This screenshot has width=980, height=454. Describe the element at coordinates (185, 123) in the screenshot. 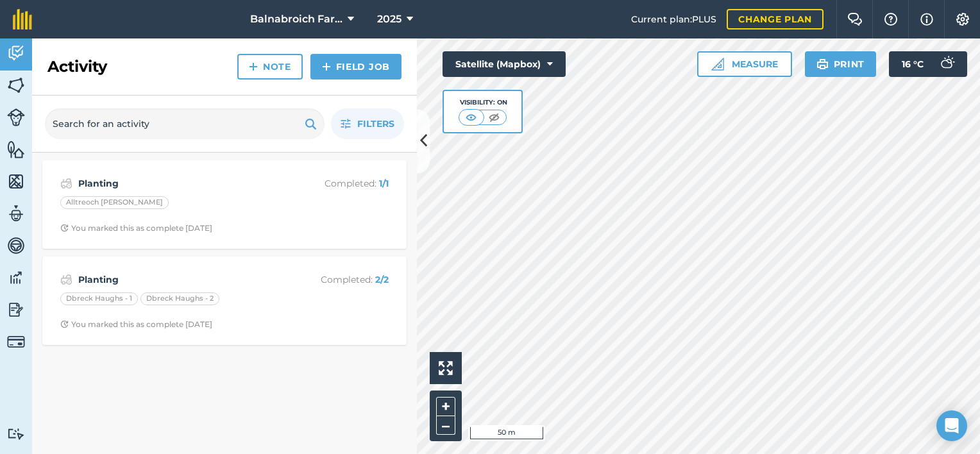

I see `input: Search for an activity` at that location.